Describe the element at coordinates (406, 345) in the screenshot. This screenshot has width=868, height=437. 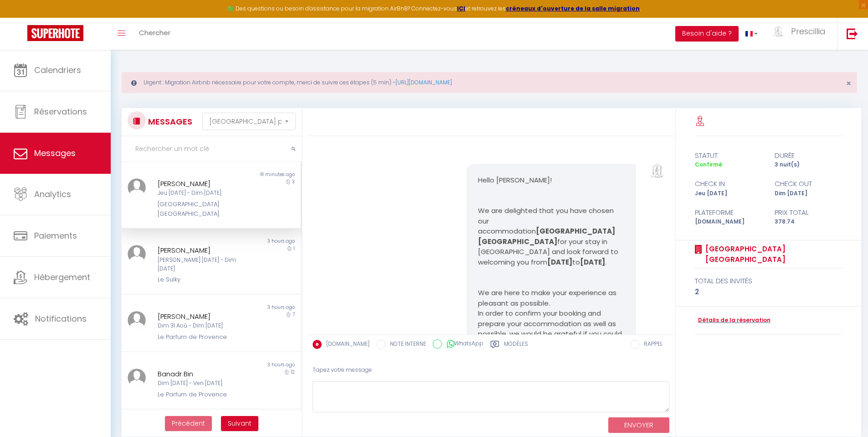
I see `label: NOTE INTERNE` at that location.